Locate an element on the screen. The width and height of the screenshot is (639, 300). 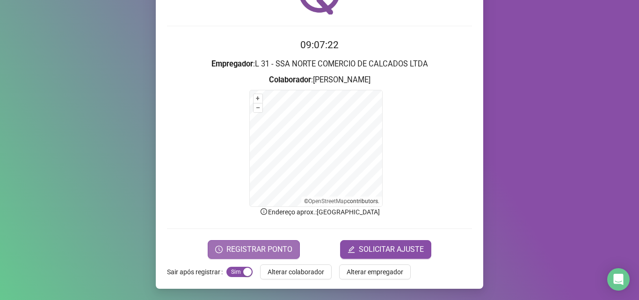
a: OpenStreetMap is located at coordinates (327, 201).